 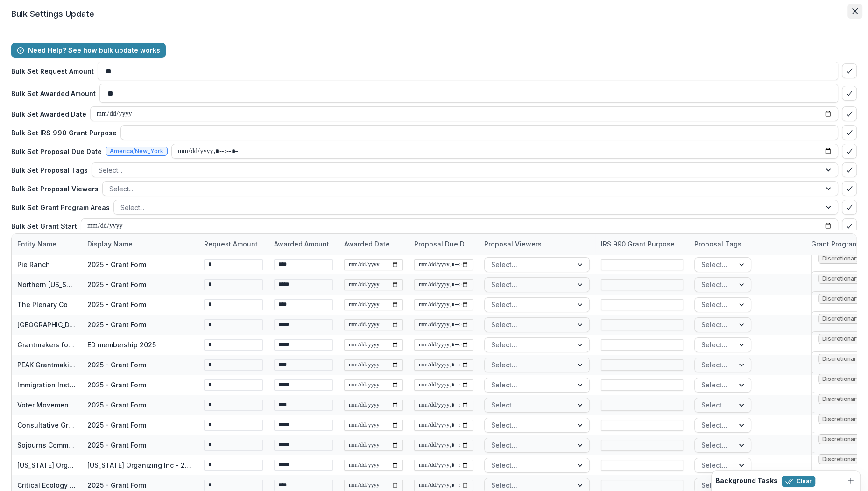 I want to click on div: PEAK Grantmaking, so click(x=47, y=365).